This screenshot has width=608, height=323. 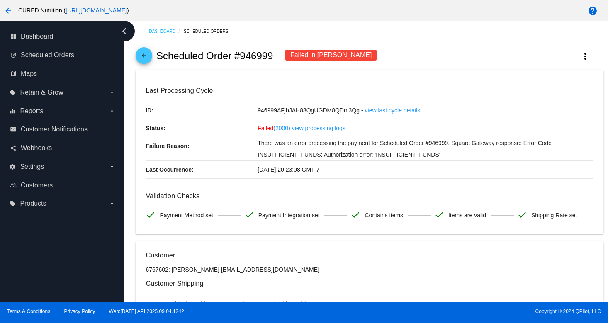 I want to click on p: Status:, so click(x=201, y=128).